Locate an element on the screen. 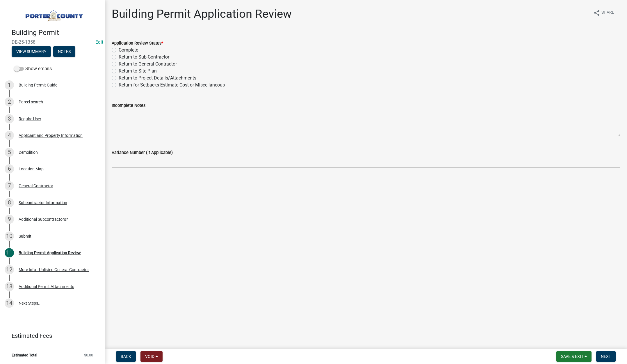  label: Show emails is located at coordinates (33, 68).